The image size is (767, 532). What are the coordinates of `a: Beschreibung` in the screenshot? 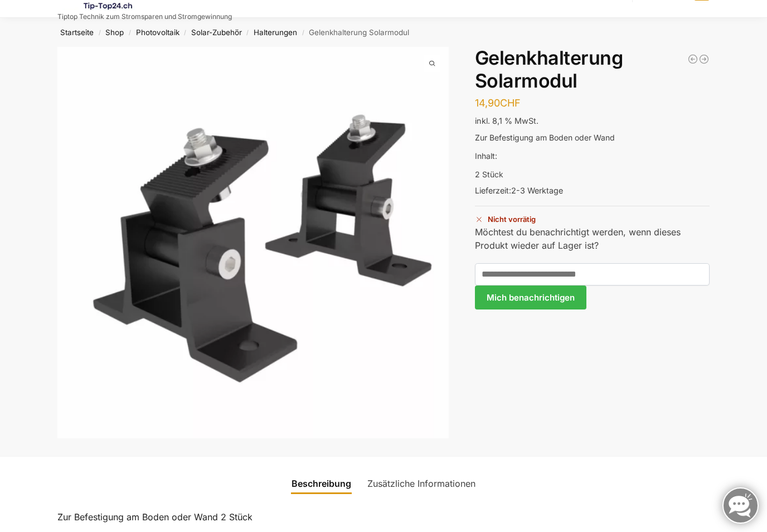 It's located at (321, 483).